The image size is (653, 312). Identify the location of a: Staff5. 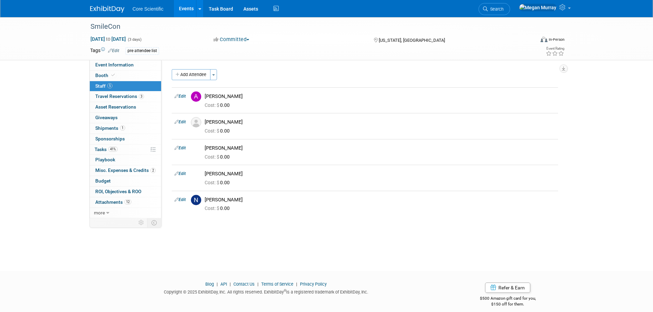
(126, 86).